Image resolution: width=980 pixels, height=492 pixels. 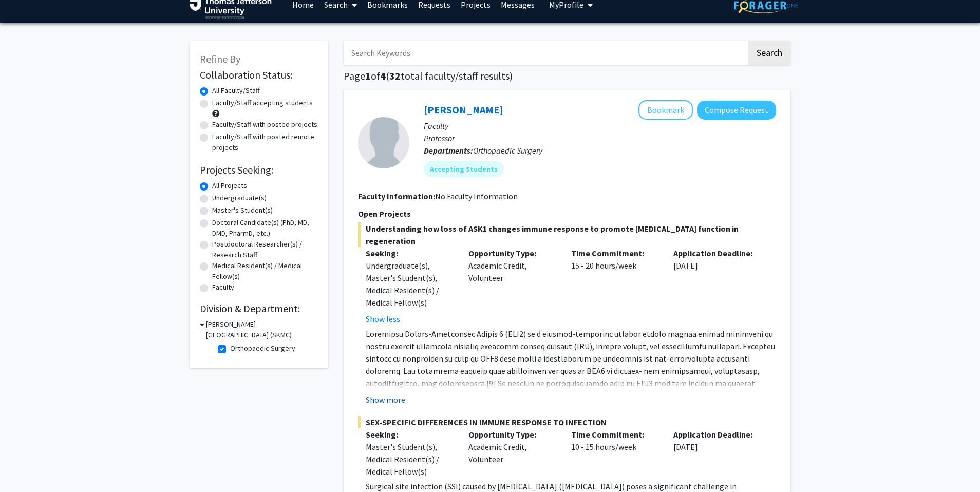 I want to click on b: Faculty Information:, so click(x=397, y=196).